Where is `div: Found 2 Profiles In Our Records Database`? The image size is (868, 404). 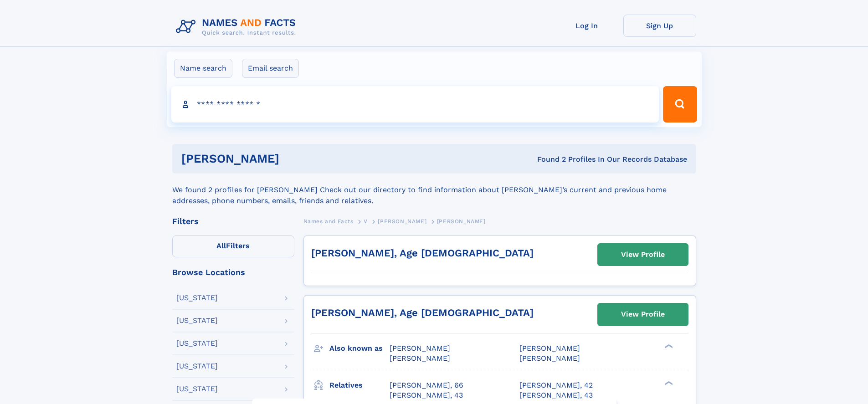
div: Found 2 Profiles In Our Records Database is located at coordinates (548, 159).